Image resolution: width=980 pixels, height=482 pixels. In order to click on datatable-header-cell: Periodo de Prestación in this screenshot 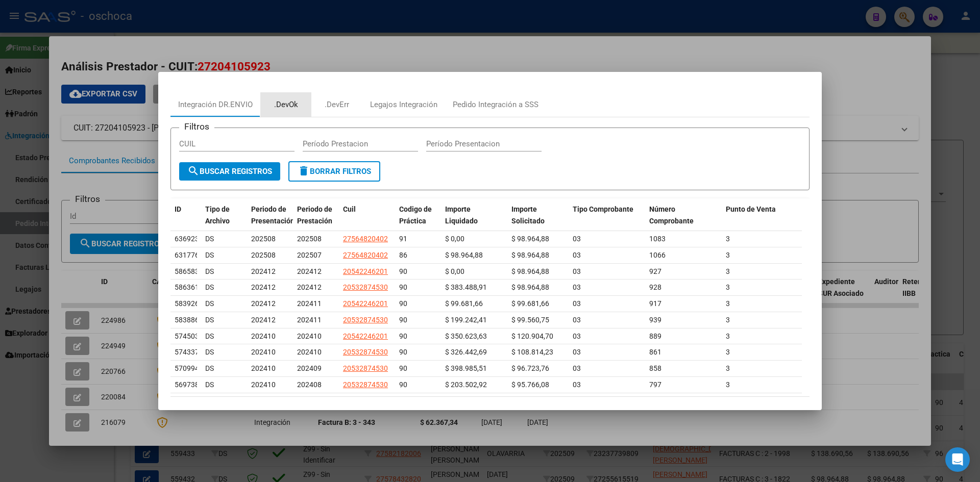, I will do `click(316, 221)`.